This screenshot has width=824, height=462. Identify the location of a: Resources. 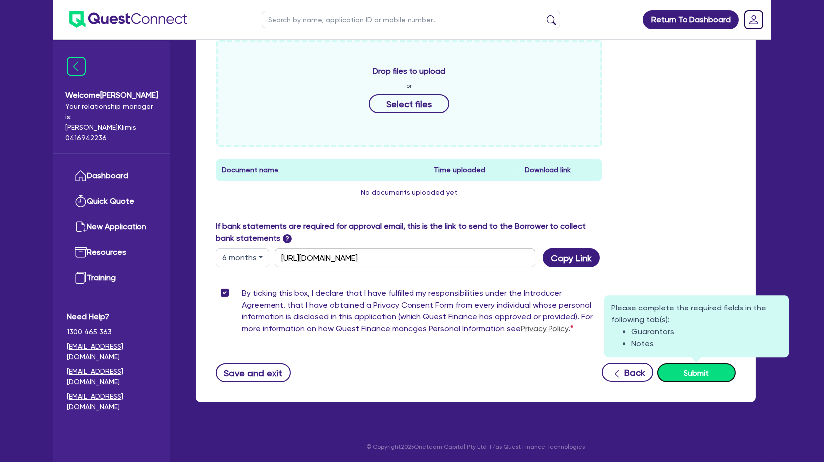
(112, 252).